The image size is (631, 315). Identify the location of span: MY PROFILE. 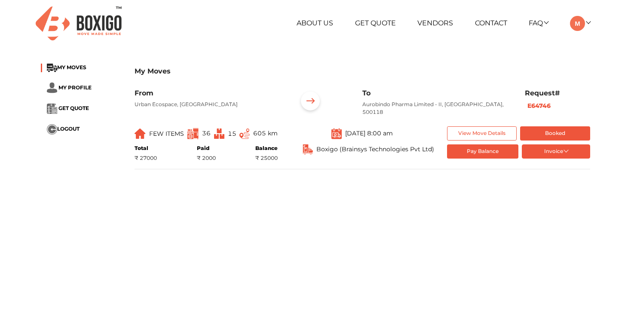
(75, 87).